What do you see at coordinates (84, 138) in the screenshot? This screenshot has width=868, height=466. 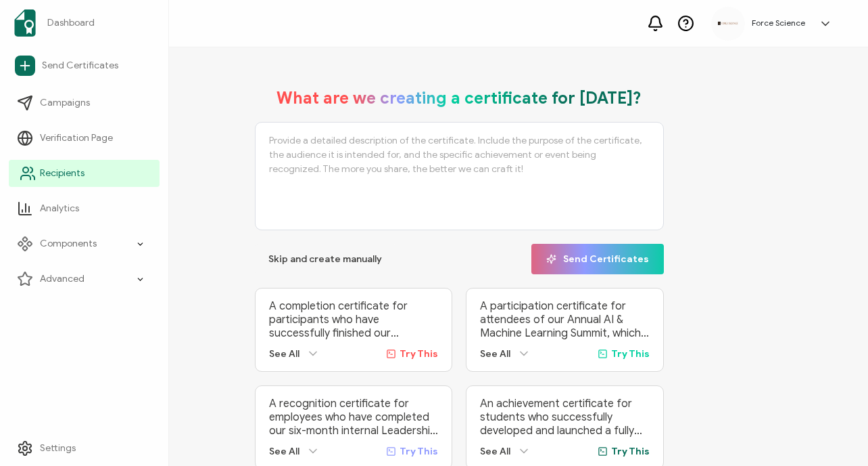 I see `a: Verification Page` at bounding box center [84, 138].